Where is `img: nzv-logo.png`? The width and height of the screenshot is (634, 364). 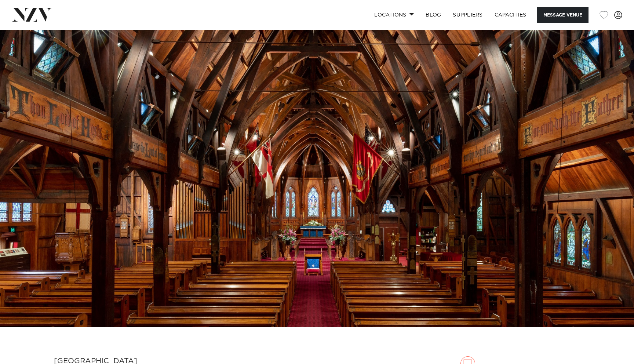 img: nzv-logo.png is located at coordinates (31, 15).